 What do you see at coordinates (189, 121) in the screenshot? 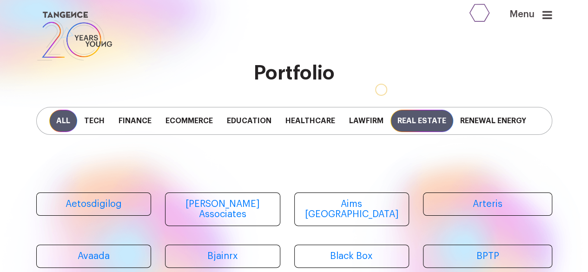
I see `span: Ecommerce` at bounding box center [189, 121].